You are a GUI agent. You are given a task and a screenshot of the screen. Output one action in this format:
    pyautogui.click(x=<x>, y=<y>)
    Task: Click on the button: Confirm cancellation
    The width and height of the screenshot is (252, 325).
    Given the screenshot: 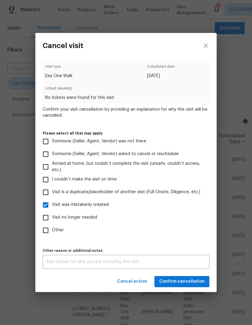 What is the action you would take?
    pyautogui.click(x=182, y=282)
    